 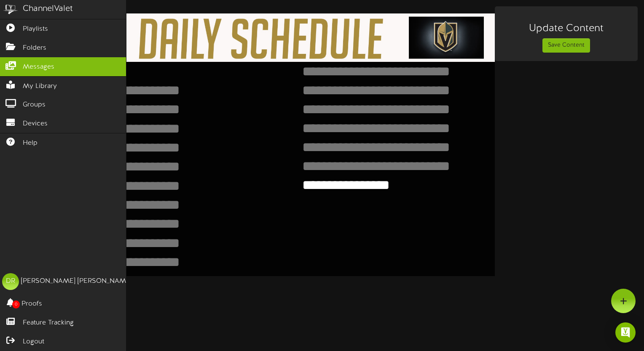 I want to click on span: Logout, so click(x=33, y=342).